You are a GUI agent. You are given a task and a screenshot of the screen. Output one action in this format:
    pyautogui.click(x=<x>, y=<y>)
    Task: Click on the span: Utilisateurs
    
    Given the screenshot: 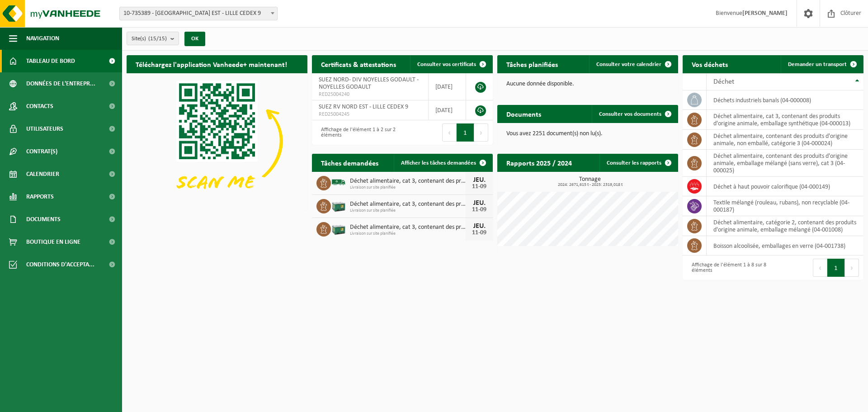 What is the action you would take?
    pyautogui.click(x=45, y=129)
    